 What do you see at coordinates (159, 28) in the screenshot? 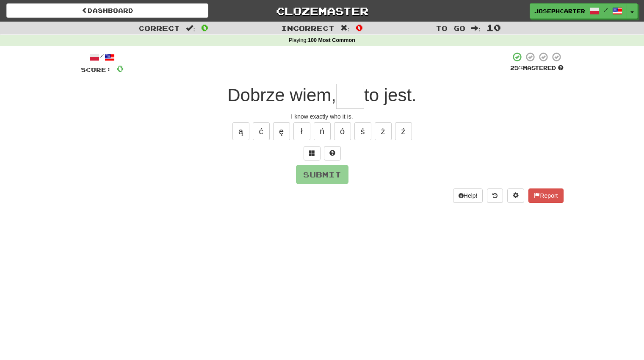
I see `span: Correct` at bounding box center [159, 28].